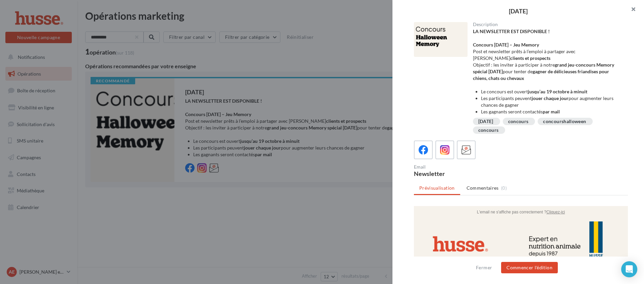  I want to click on img: BANNIERE_HUSSE_DIGITALEO.png, so click(107, 39).